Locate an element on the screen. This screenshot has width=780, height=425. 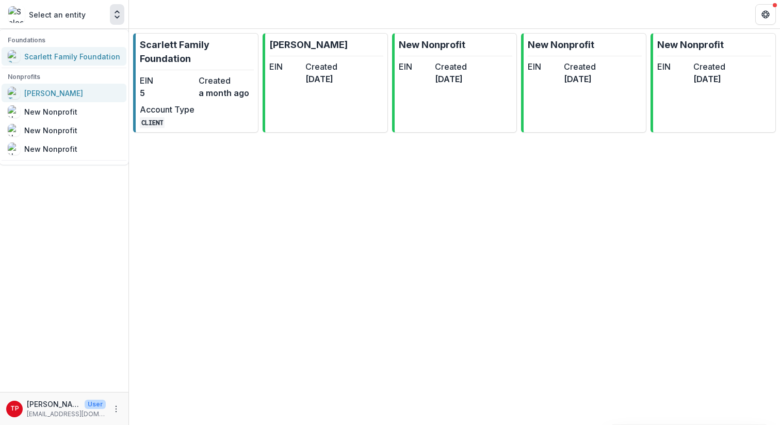
p: Scarlett Family Foundation is located at coordinates (197, 52).